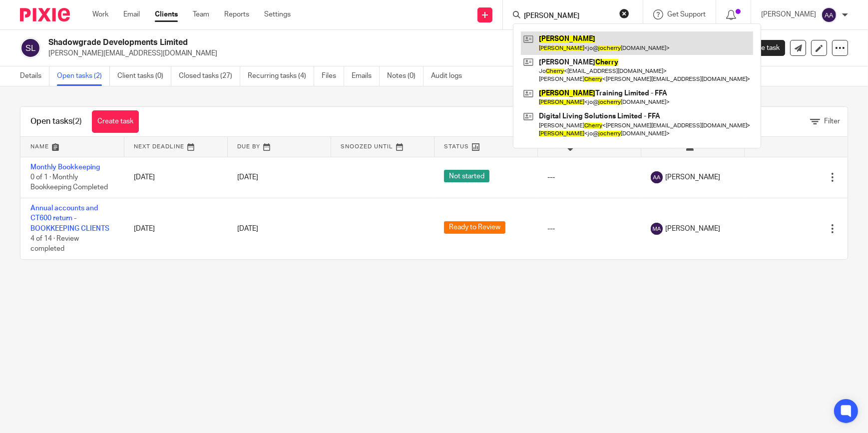 The height and width of the screenshot is (433, 868). What do you see at coordinates (69, 183) in the screenshot?
I see `span: 0 of 1 · Monthly Bookkeeping Completed` at bounding box center [69, 183].